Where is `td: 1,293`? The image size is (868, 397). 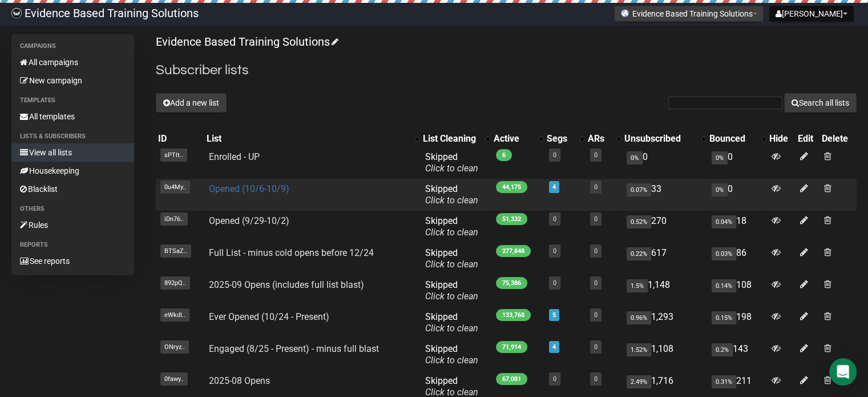 td: 1,293 is located at coordinates (664, 322).